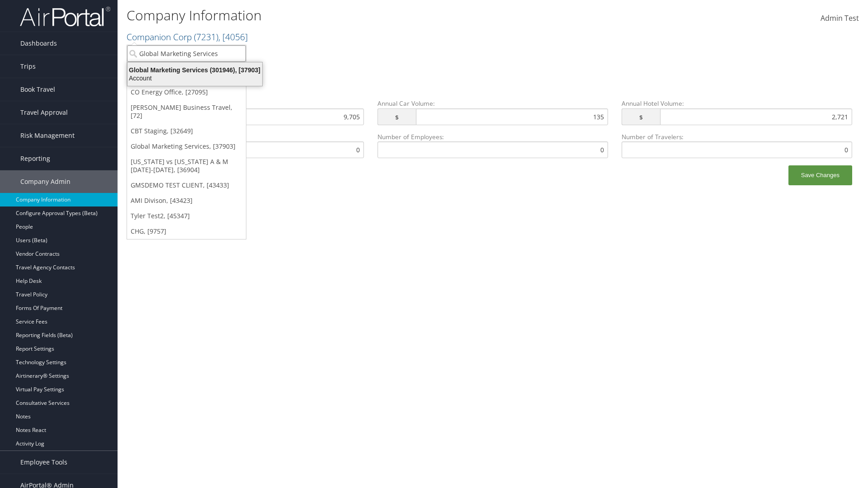 This screenshot has height=488, width=868. Describe the element at coordinates (249, 115) in the screenshot. I see `label: Annual Air Volume:` at that location.